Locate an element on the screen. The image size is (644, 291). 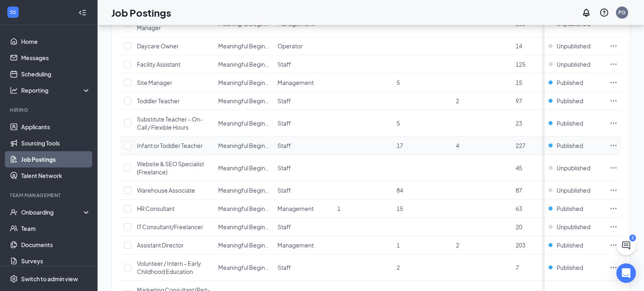
div: Onboarding is located at coordinates (53, 212).